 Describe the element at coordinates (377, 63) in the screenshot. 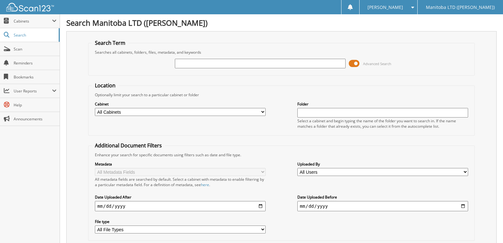

I see `span: Advanced Search` at that location.